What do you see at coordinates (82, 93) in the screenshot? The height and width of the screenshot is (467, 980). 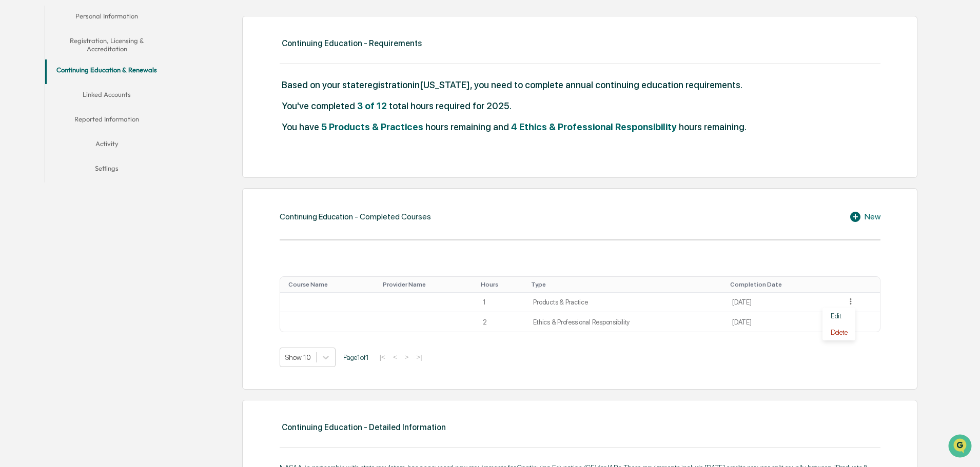 I see `div: We're available if you need us!` at bounding box center [82, 93].